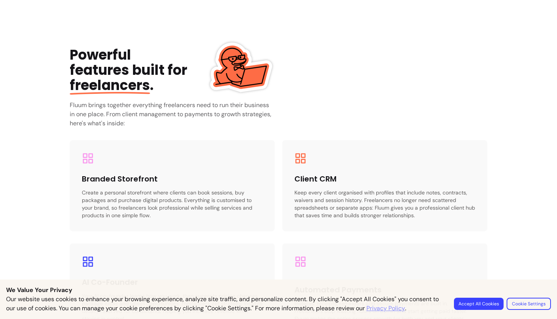  What do you see at coordinates (385, 204) in the screenshot?
I see `p: Keep every client organised with profiles that include notes, contracts, waivers and session hist...` at bounding box center [385, 204].